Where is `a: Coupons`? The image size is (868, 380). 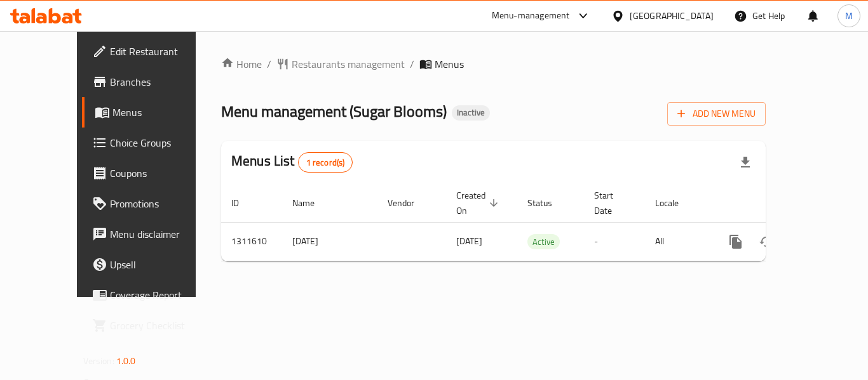
a: Coupons is located at coordinates (152, 173).